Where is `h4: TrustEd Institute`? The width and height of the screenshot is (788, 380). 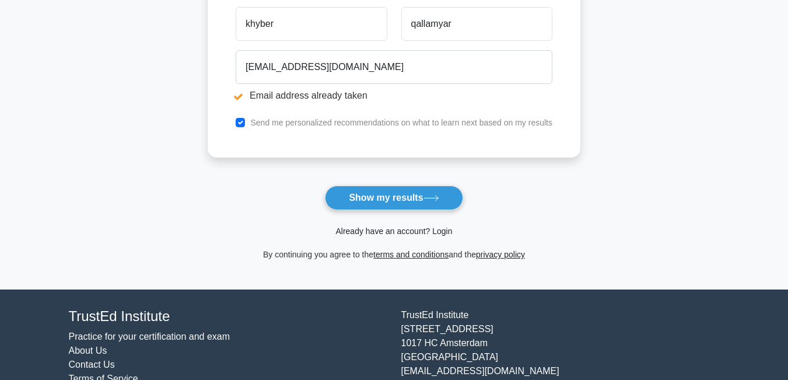
h4: TrustEd Institute is located at coordinates (228, 316).